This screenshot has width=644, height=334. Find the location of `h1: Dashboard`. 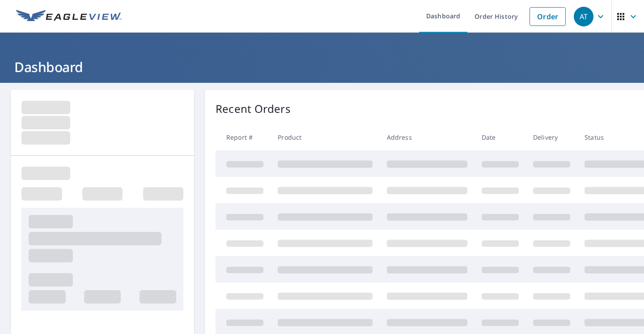

h1: Dashboard is located at coordinates (322, 66).